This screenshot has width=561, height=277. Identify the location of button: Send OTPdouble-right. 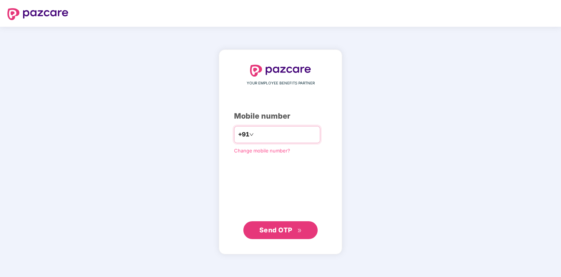
(280, 230).